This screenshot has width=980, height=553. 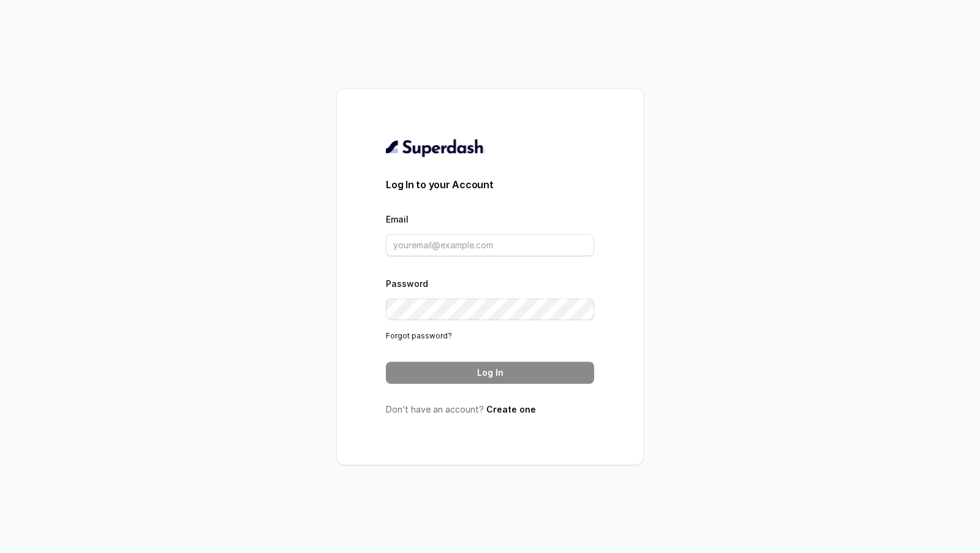 What do you see at coordinates (435, 148) in the screenshot?
I see `img: light.svg` at bounding box center [435, 148].